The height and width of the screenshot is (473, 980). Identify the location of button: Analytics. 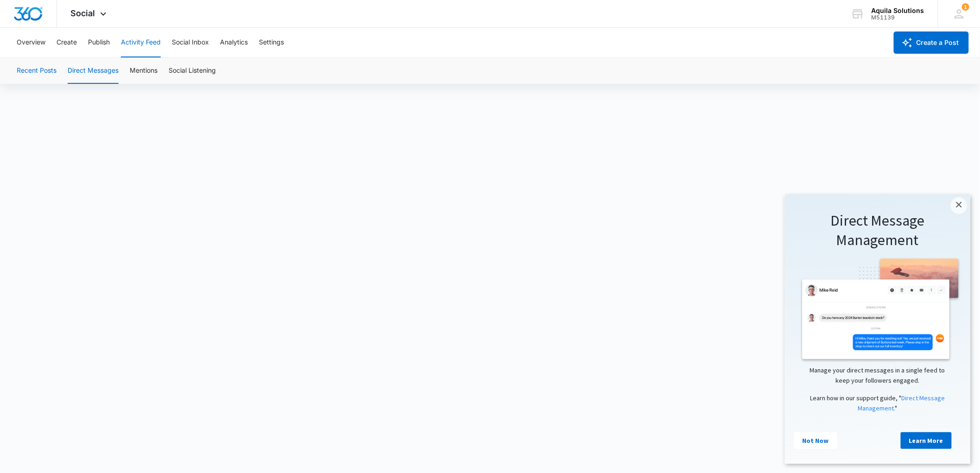
(234, 42).